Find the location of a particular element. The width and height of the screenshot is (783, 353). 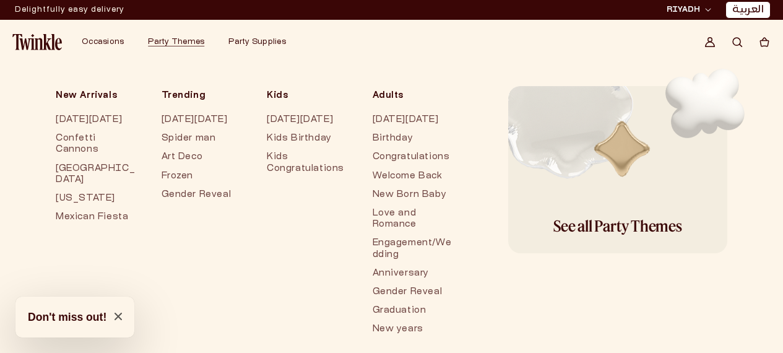

h5: See all Party Themes is located at coordinates (617, 226).